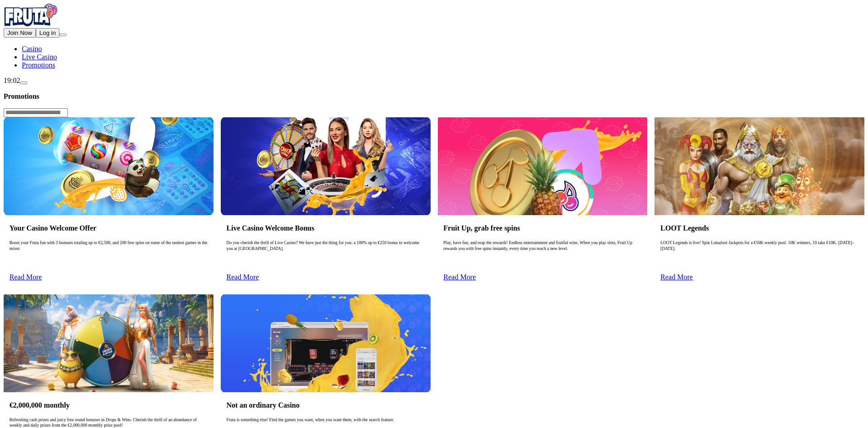 This screenshot has height=428, width=868. I want to click on a: Casino, so click(31, 48).